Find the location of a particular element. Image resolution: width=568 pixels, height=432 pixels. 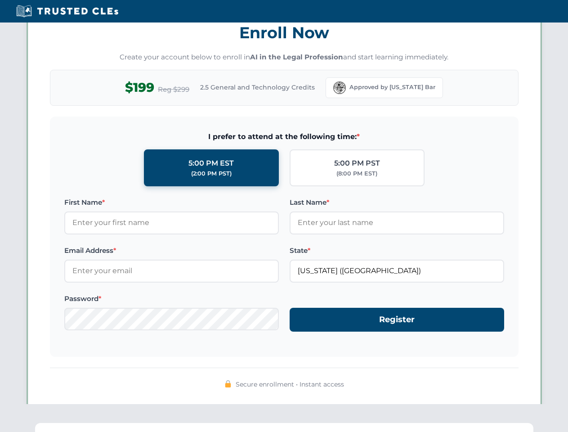

div: 5:00 PM EST is located at coordinates (211, 163).